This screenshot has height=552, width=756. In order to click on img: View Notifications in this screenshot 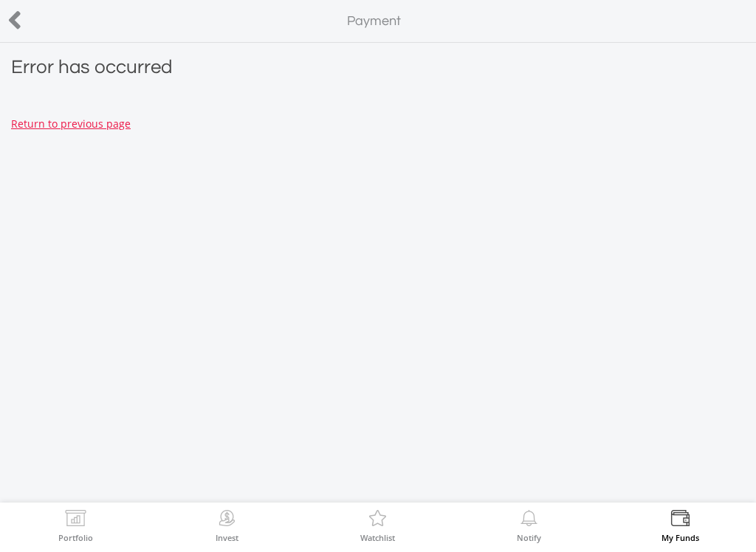, I will do `click(529, 521)`.